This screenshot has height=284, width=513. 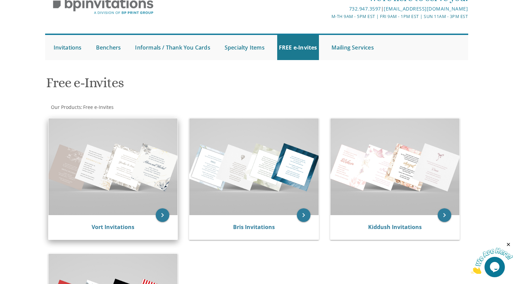 I want to click on a: Mailing Services, so click(x=353, y=48).